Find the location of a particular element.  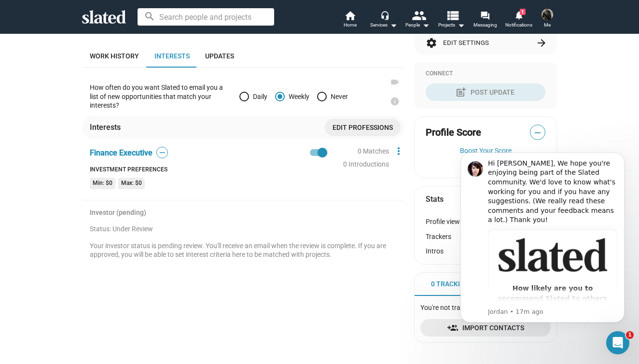

mat-icon: post_add is located at coordinates (461, 92).